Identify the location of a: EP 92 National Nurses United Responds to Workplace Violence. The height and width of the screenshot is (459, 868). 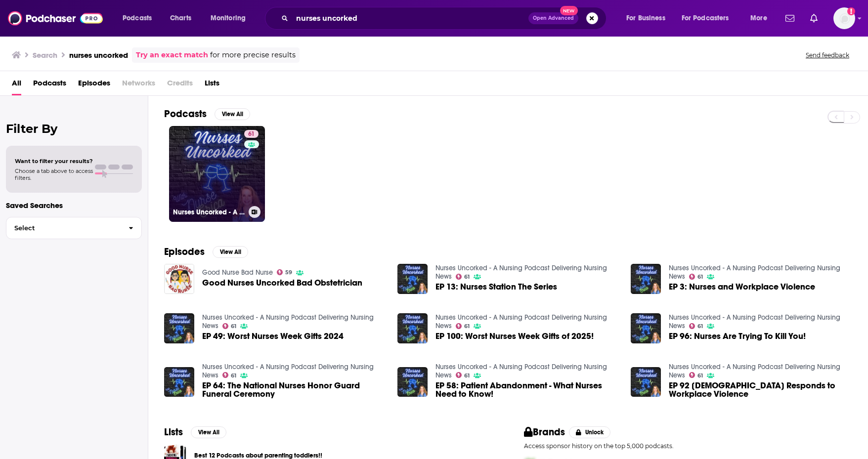
(645, 382).